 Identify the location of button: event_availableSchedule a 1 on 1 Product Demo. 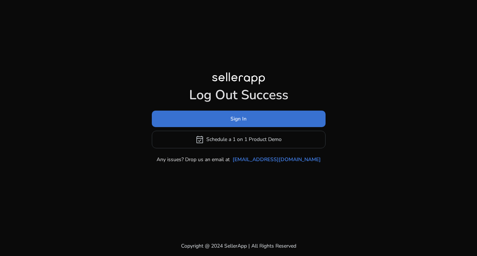
(239, 139).